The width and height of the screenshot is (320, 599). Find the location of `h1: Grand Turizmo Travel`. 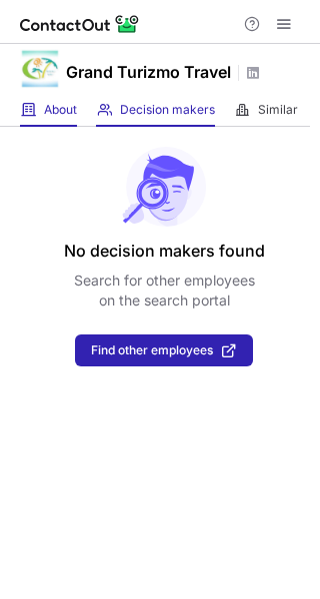

h1: Grand Turizmo Travel is located at coordinates (148, 72).